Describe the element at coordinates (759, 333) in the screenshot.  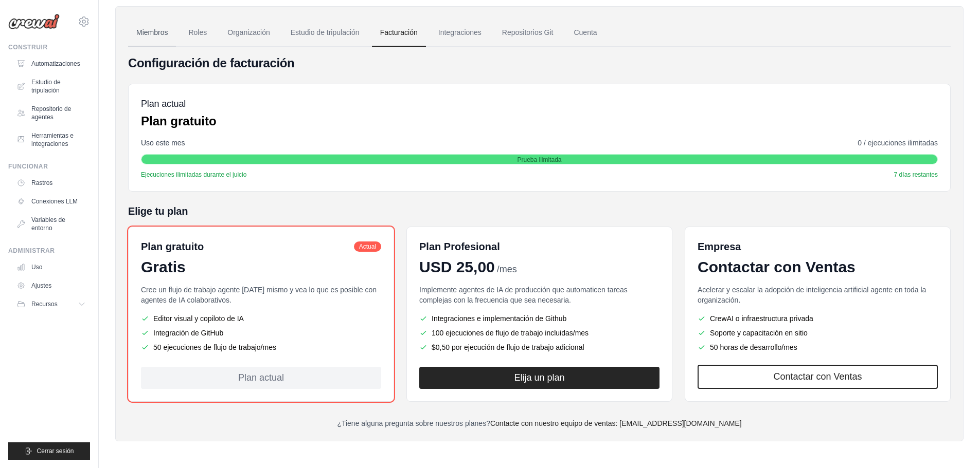
I see `font: Soporte y capacitación en sitio` at that location.